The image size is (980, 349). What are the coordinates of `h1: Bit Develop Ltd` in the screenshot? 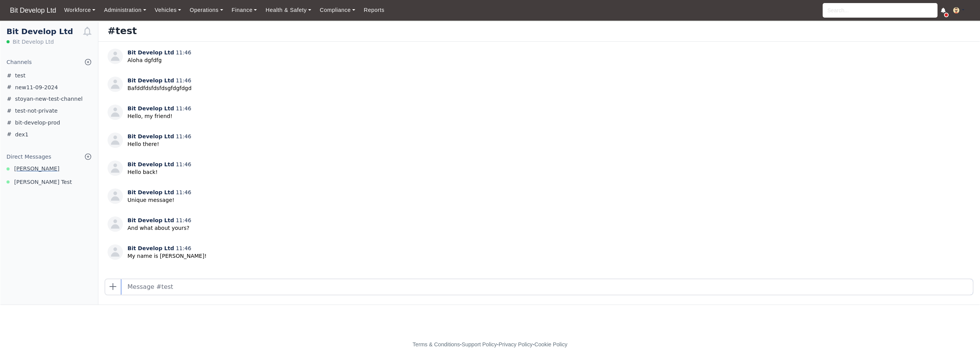 It's located at (44, 31).